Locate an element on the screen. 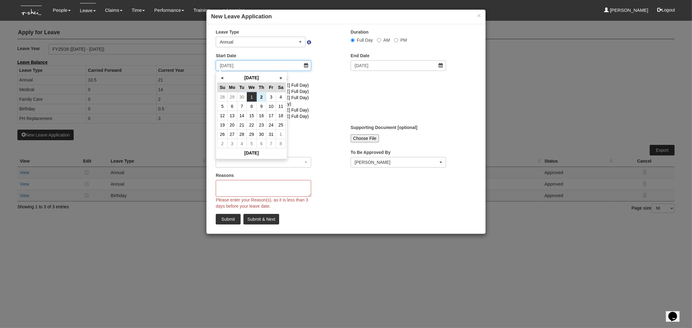 This screenshot has width=692, height=328. td: 16 is located at coordinates (261, 116).